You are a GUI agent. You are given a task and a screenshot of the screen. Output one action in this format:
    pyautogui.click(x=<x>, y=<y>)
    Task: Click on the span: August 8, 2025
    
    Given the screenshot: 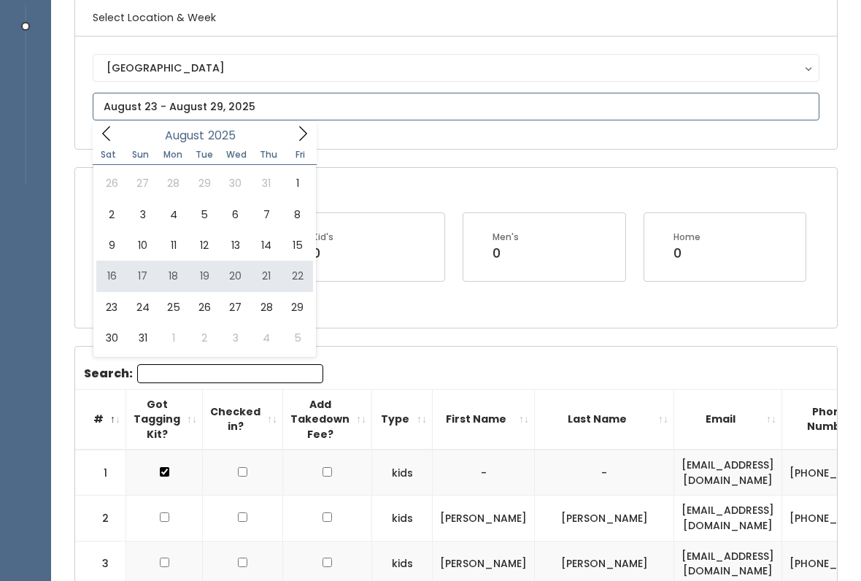 What is the action you would take?
    pyautogui.click(x=297, y=215)
    